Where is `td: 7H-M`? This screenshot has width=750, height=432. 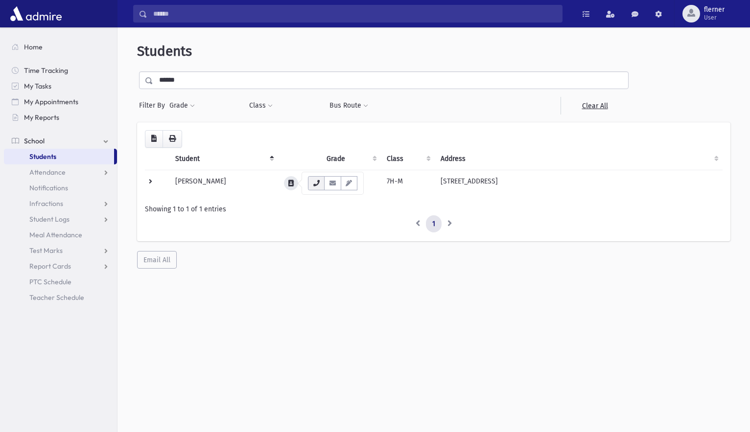 td: 7H-M is located at coordinates (408, 183).